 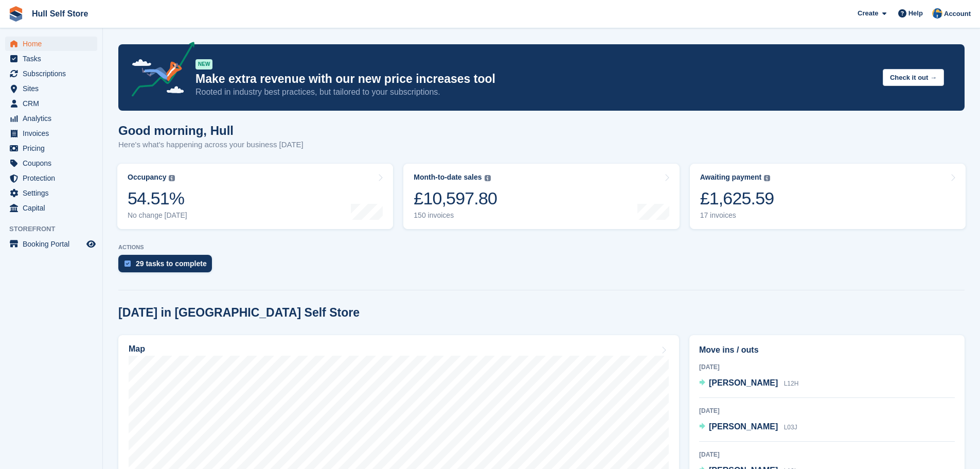 What do you see at coordinates (791, 427) in the screenshot?
I see `span: L03J` at bounding box center [791, 427].